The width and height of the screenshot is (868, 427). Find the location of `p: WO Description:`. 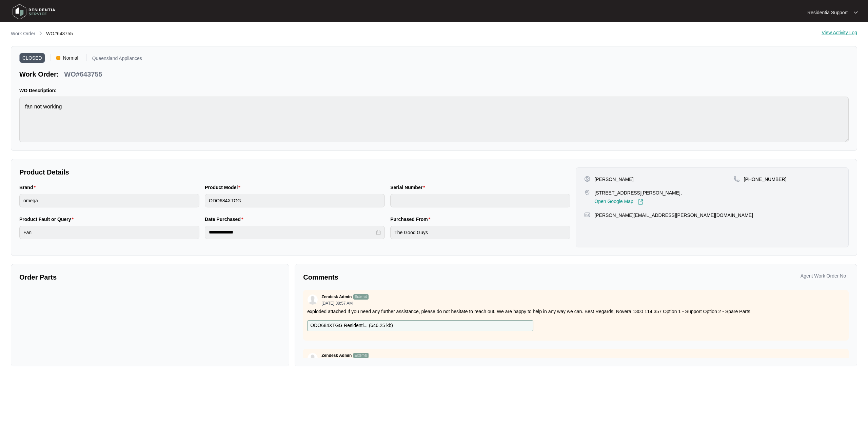

p: WO Description: is located at coordinates (434, 91).